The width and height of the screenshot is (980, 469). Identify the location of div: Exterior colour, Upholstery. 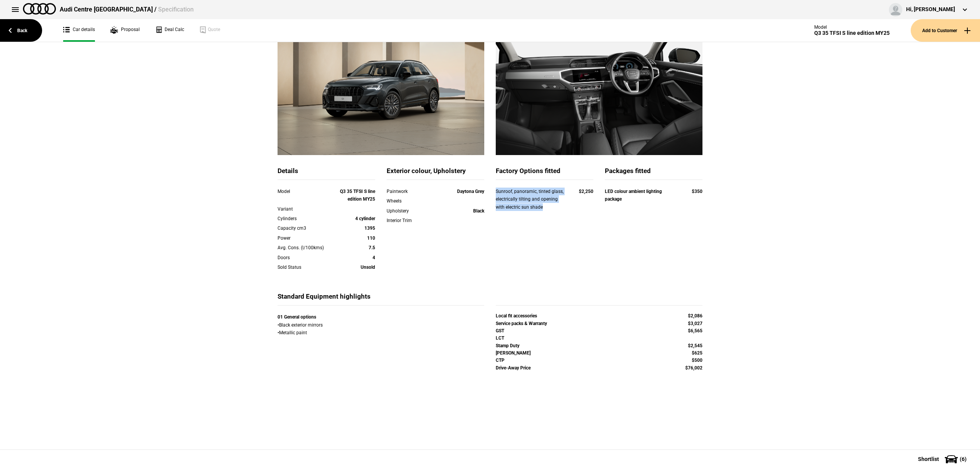
(435, 173).